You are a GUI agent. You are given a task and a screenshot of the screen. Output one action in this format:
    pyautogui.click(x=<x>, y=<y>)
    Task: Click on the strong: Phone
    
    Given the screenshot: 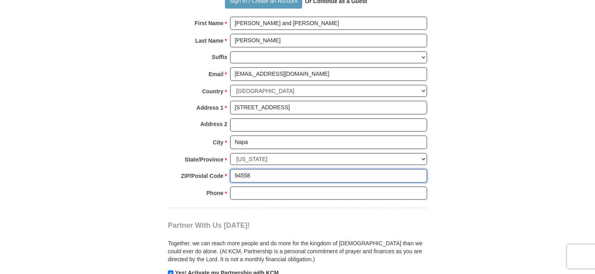 What is the action you would take?
    pyautogui.click(x=215, y=193)
    